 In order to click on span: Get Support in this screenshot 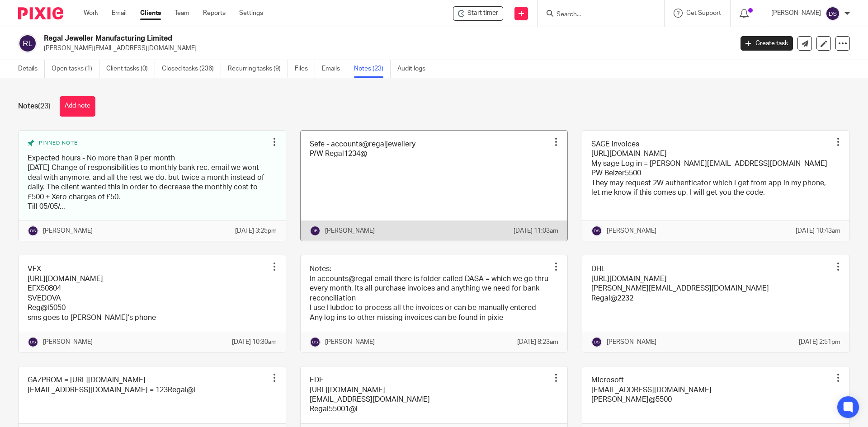, I will do `click(704, 13)`.